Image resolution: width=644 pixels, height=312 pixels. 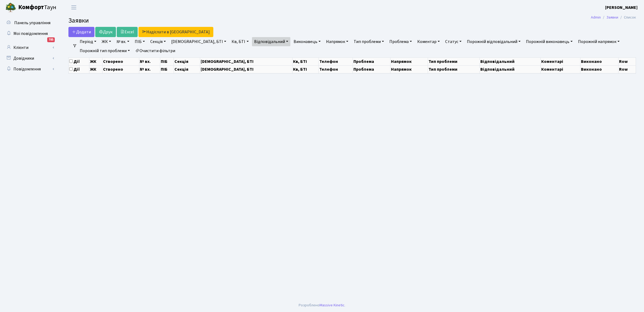 What do you see at coordinates (32, 23) in the screenshot?
I see `span: Панель управління` at bounding box center [32, 23].